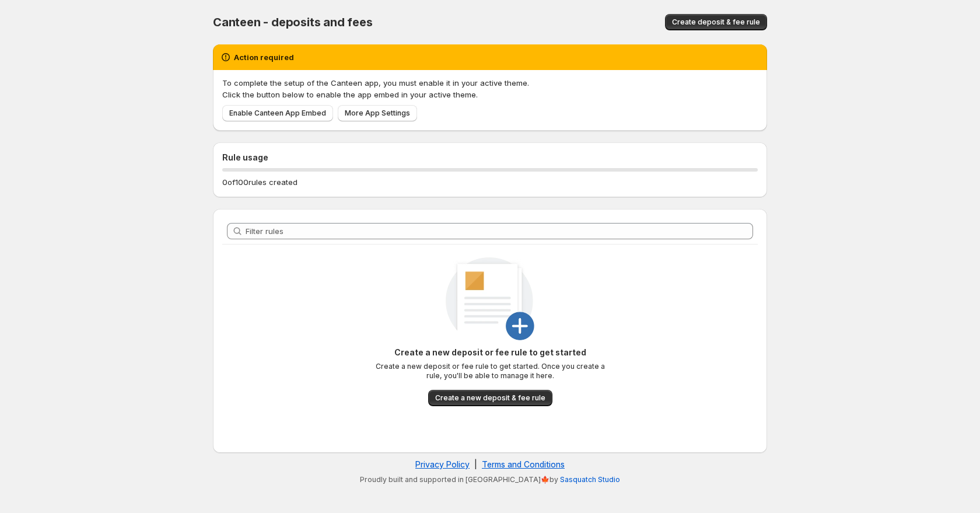 This screenshot has height=513, width=980. I want to click on h2: Action required, so click(264, 57).